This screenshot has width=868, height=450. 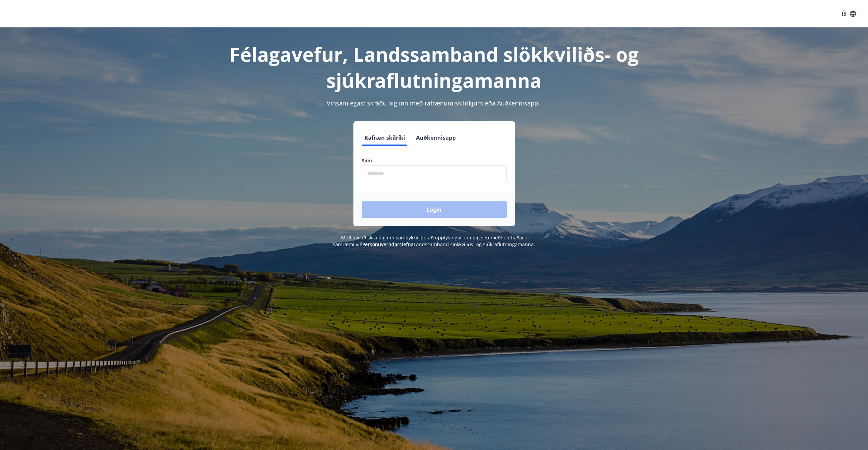 I want to click on span: Vinsamlegast skráðu þig inn með rafrænum skilríkjum eða Auðkennisappi., so click(x=434, y=103).